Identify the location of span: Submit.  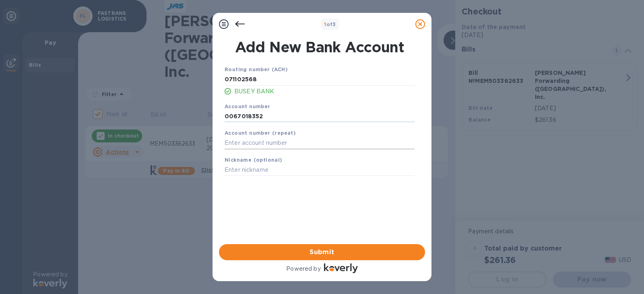
(322, 253).